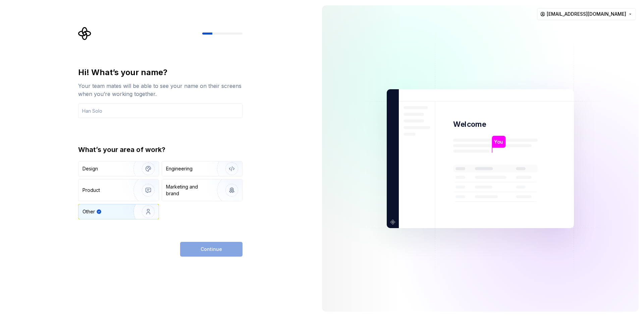 The height and width of the screenshot is (317, 644). I want to click on div: Other, so click(88, 211).